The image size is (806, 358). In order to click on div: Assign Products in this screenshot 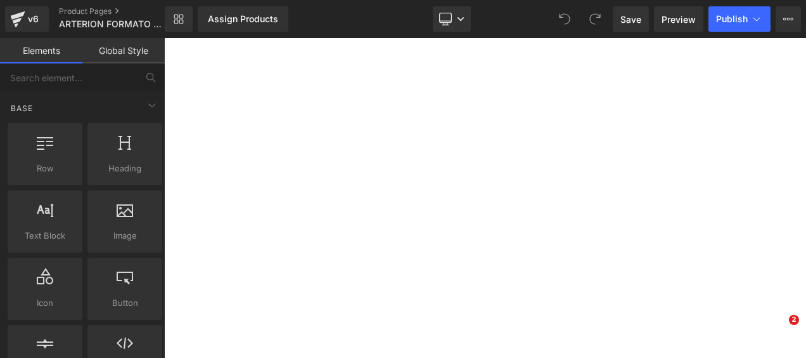, I will do `click(243, 19)`.